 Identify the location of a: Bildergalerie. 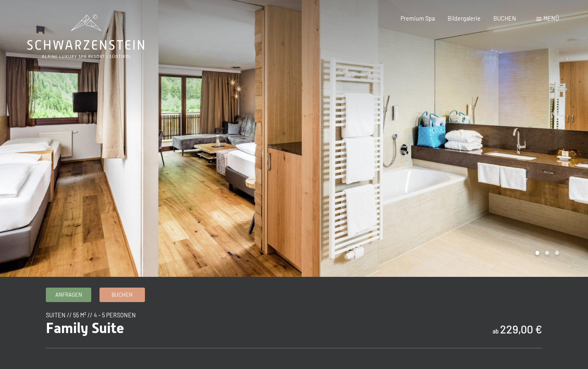
(464, 18).